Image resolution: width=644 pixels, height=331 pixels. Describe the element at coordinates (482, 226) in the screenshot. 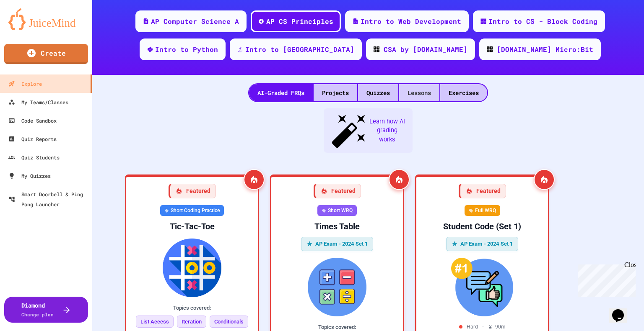

I see `div: Student Code (Set 1)` at that location.